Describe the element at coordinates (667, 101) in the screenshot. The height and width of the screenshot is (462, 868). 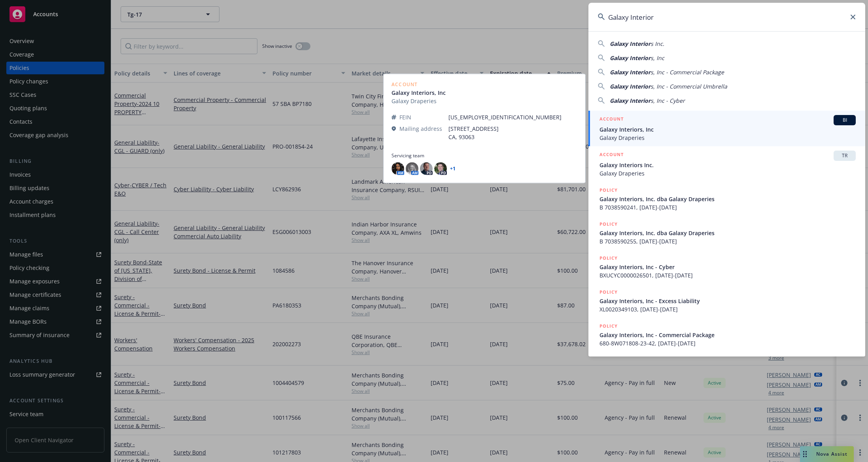
I see `span: s, Inc - Cyber` at that location.